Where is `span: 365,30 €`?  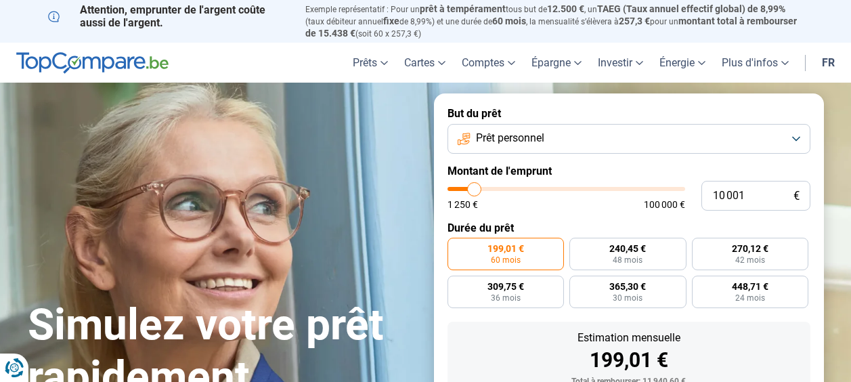
span: 365,30 € is located at coordinates (628, 286).